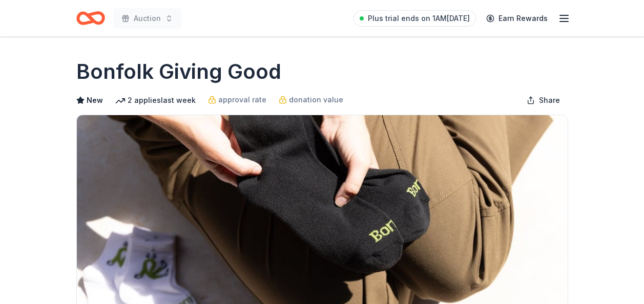 This screenshot has height=304, width=644. What do you see at coordinates (147, 18) in the screenshot?
I see `span: Auction` at bounding box center [147, 18].